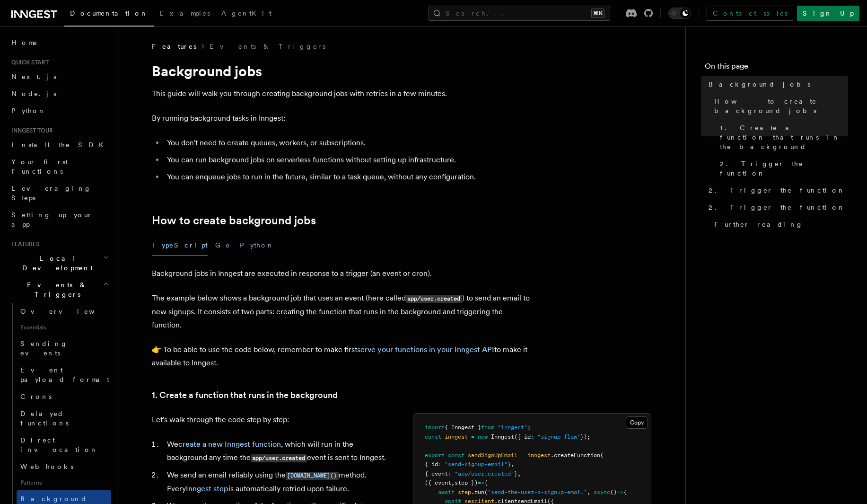 Image resolution: width=867 pixels, height=504 pixels. Describe the element at coordinates (64, 418) in the screenshot. I see `a: Delayed functions` at that location.